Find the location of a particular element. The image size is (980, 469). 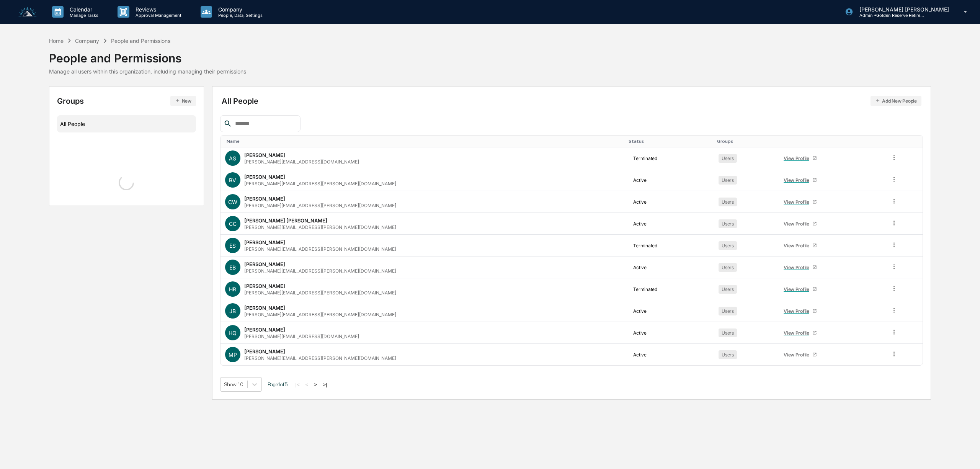

p: Approval Management is located at coordinates (157, 15).